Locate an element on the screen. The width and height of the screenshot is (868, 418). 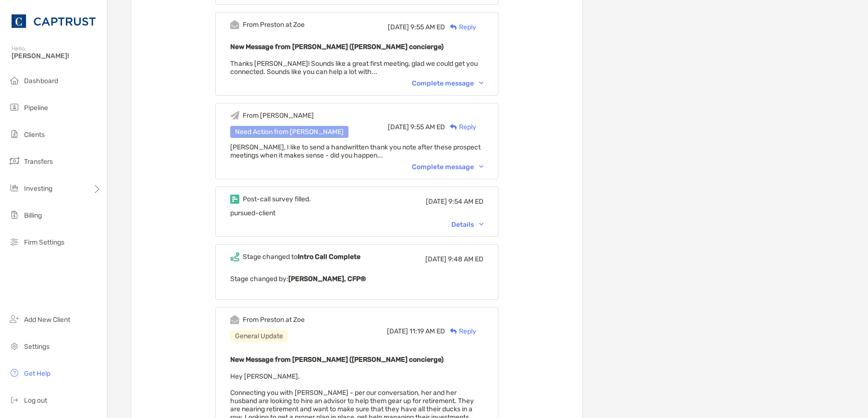
img: CAPTRUST Logo is located at coordinates (54, 21).